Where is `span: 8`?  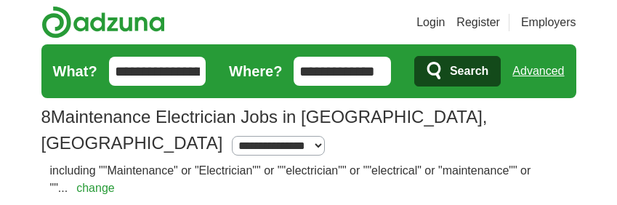 span: 8 is located at coordinates (46, 117).